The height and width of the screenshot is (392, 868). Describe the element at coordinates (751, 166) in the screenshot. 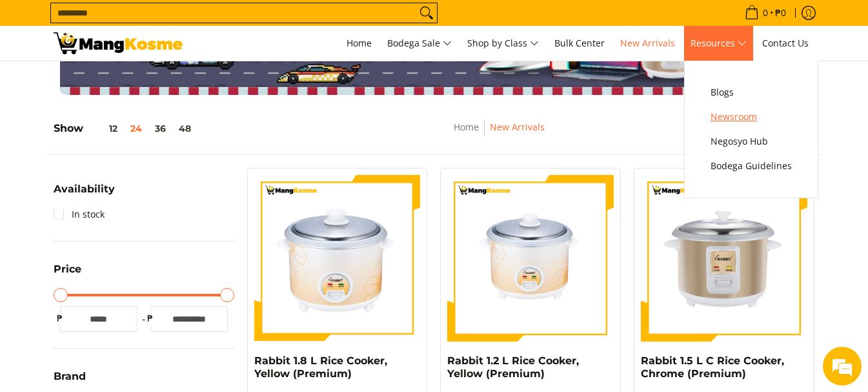

I see `span: Bodega Guidelines` at that location.